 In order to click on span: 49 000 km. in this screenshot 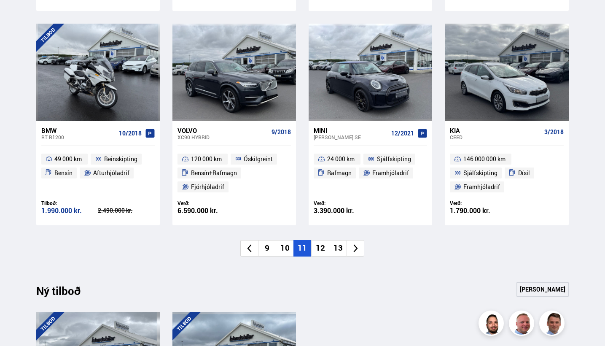, I will do `click(69, 159)`.